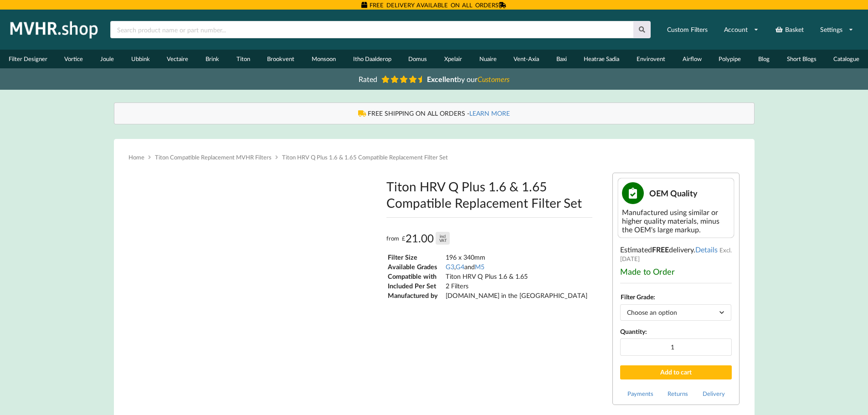 The width and height of the screenshot is (868, 415). What do you see at coordinates (434, 114) in the screenshot?
I see `div: FREE SHIPPING ON ALL ORDERS -` at bounding box center [434, 114].